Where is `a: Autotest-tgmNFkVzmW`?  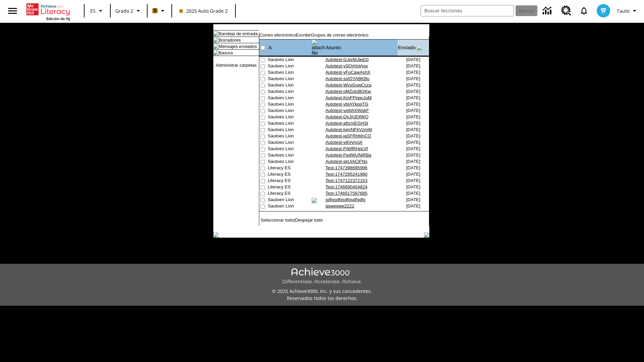 a: Autotest-tgmNFkVzmW is located at coordinates (348, 129).